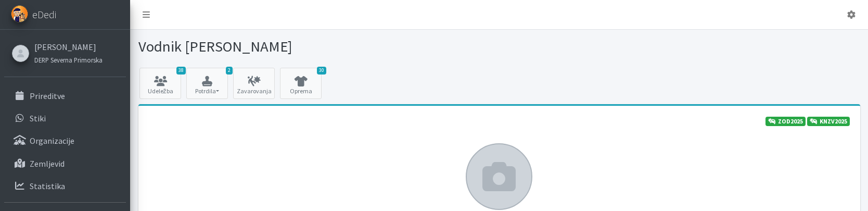  I want to click on a: ZOD2025, so click(785, 121).